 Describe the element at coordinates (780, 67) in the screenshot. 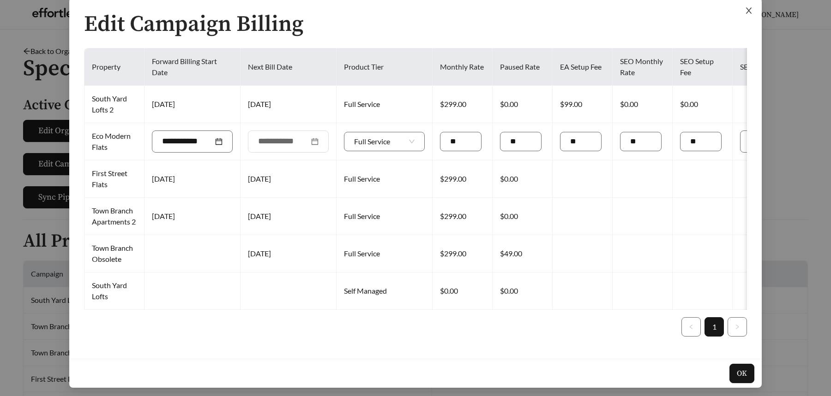

I see `th: SEO Start Date` at that location.